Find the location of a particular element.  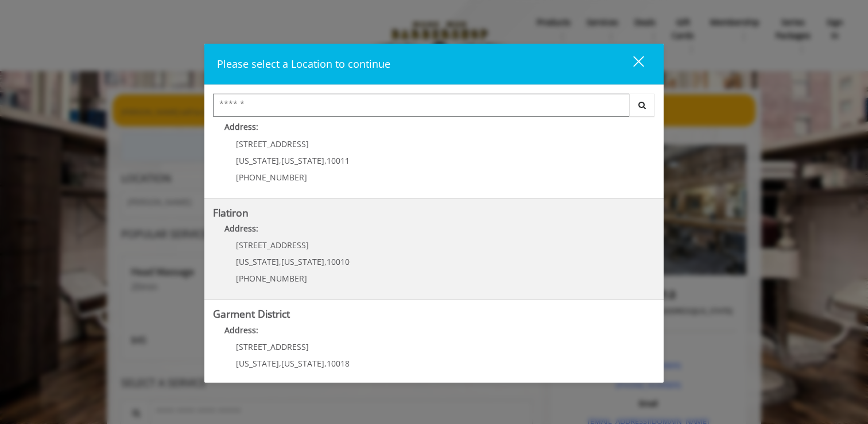

i: Search button is located at coordinates (642, 105).